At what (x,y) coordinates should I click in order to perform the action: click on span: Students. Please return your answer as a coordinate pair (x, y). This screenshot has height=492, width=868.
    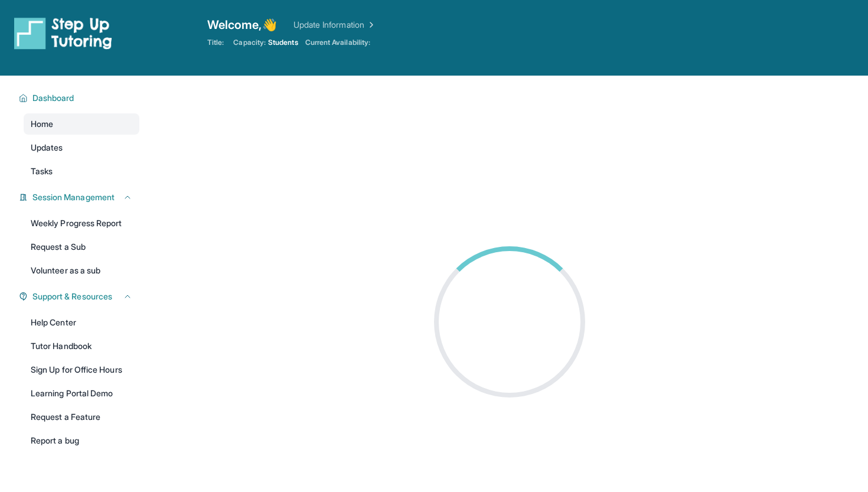
    Looking at the image, I should click on (283, 43).